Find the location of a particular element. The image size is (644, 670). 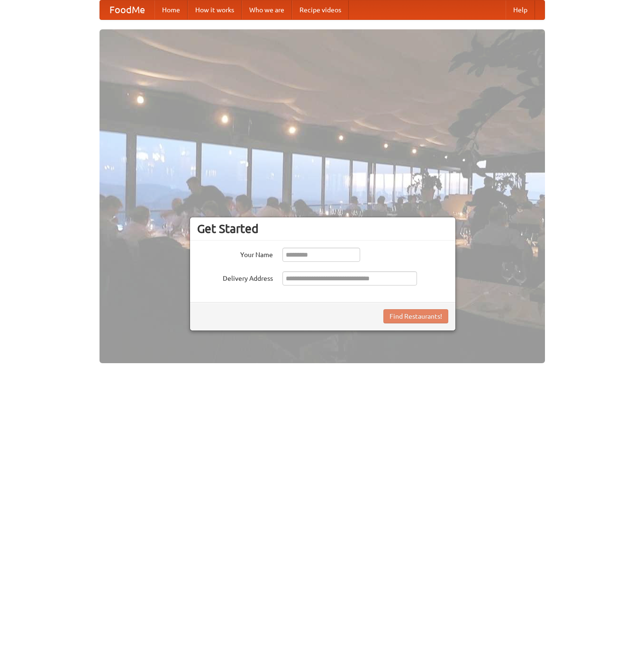

a: Who we are is located at coordinates (266, 10).